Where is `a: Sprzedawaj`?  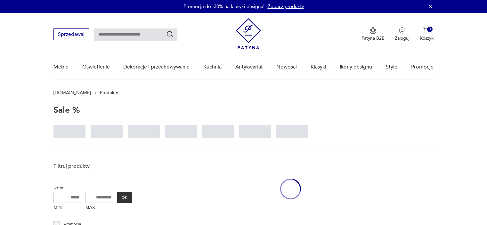 a: Sprzedawaj is located at coordinates (71, 35).